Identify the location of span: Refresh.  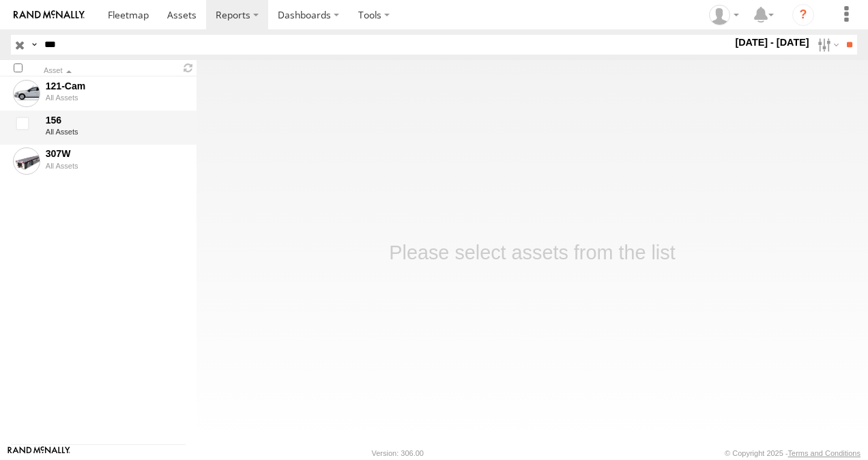
(188, 68).